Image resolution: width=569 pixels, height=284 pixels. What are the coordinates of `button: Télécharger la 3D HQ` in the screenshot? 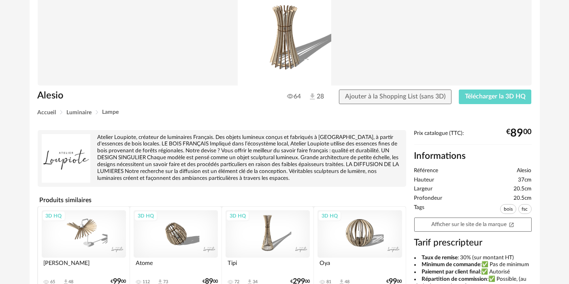 It's located at (495, 97).